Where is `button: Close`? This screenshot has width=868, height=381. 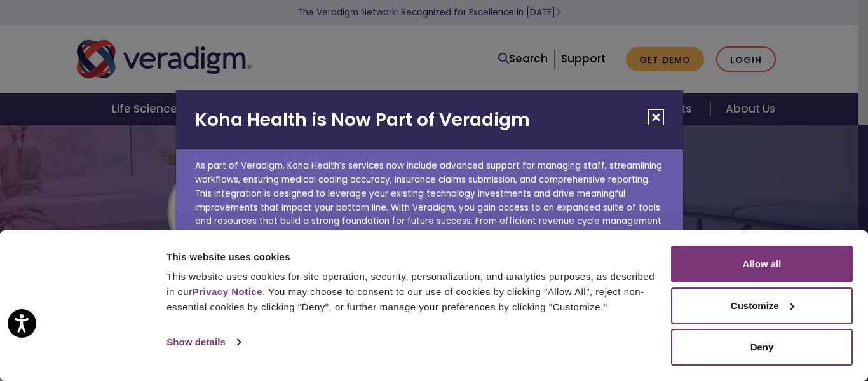 button: Close is located at coordinates (656, 117).